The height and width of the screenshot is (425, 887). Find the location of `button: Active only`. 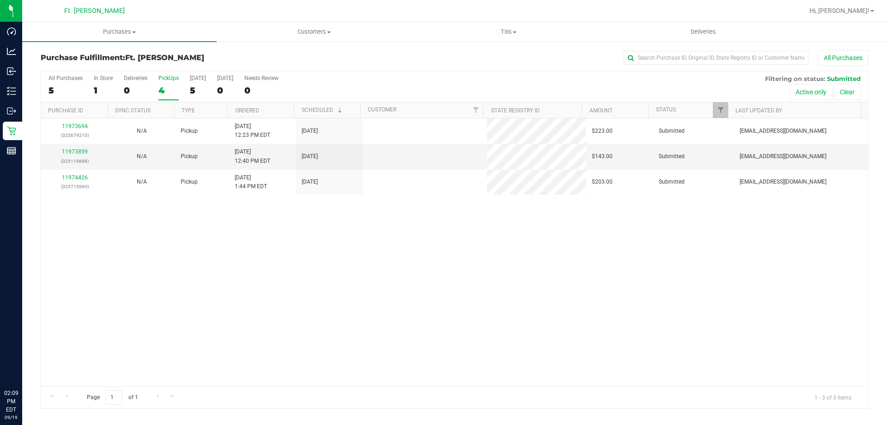

button: Active only is located at coordinates (811, 92).